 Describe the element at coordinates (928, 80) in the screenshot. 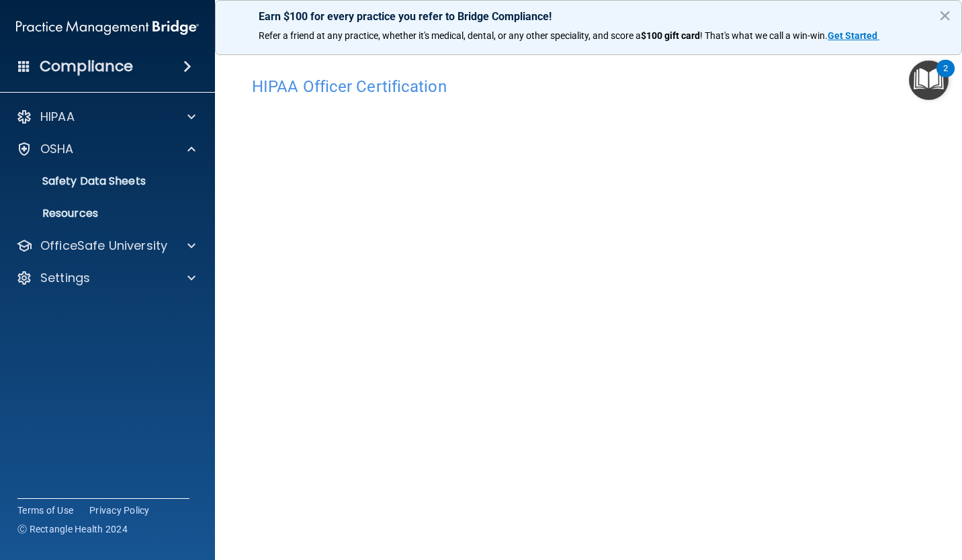

I see `button: Open Resource Center, 2 new notifications` at that location.